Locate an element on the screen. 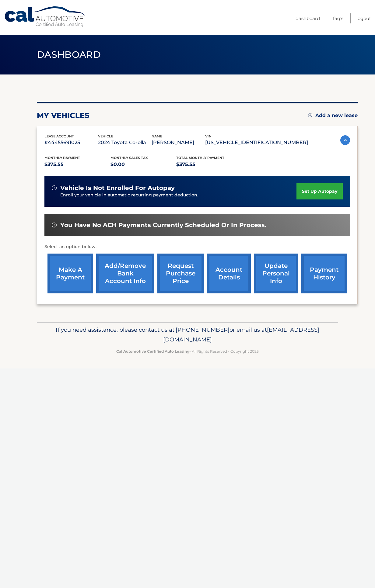 The width and height of the screenshot is (375, 588). a: update personal info is located at coordinates (276, 273).